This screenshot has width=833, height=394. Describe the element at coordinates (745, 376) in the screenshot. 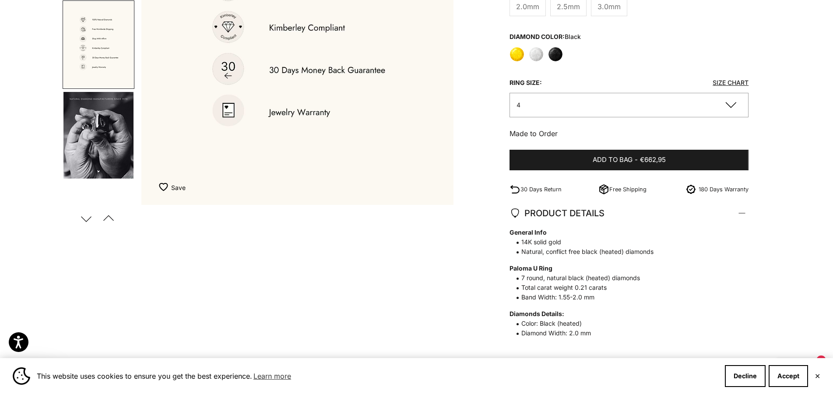

I see `button: Decline` at that location.